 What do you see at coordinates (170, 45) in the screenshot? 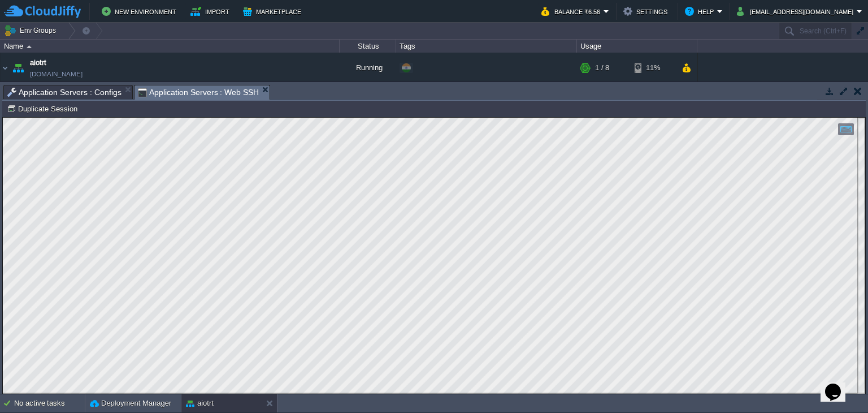
I see `div: Name` at bounding box center [170, 45].